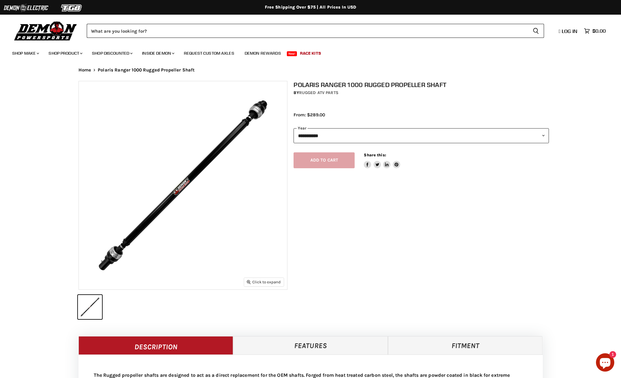 The height and width of the screenshot is (378, 621). Describe the element at coordinates (263, 282) in the screenshot. I see `span: Click to expand` at that location.